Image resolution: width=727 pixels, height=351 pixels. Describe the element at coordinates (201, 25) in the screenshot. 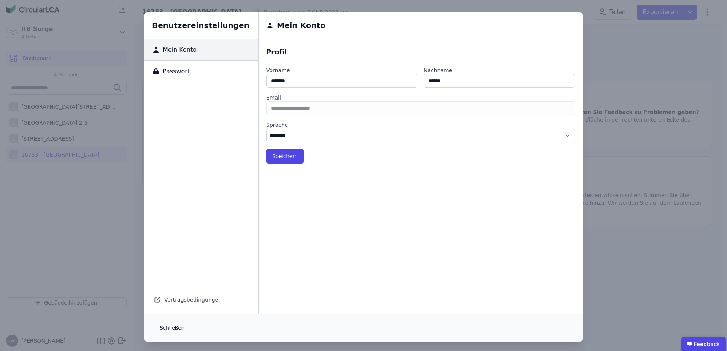

I see `h6: Benutzereinstellungen` at that location.